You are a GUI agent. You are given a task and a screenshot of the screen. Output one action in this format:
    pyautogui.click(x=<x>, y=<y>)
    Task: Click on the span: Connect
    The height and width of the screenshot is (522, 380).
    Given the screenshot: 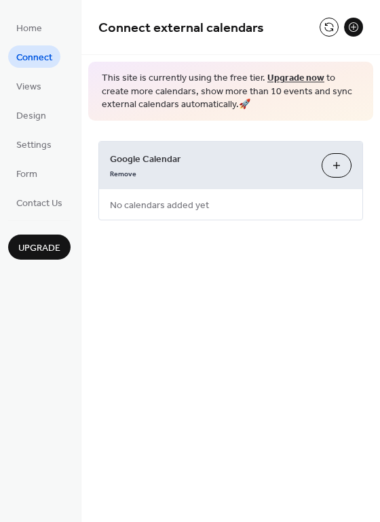 What is the action you would take?
    pyautogui.click(x=34, y=58)
    